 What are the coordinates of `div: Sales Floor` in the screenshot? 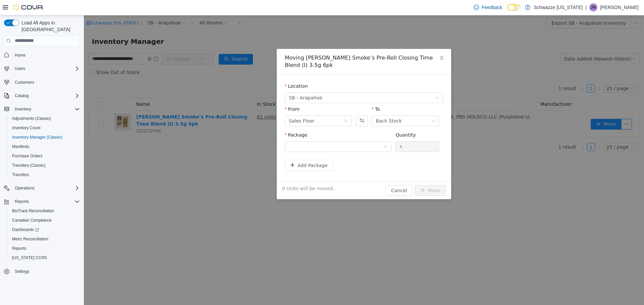 It's located at (218, 105).